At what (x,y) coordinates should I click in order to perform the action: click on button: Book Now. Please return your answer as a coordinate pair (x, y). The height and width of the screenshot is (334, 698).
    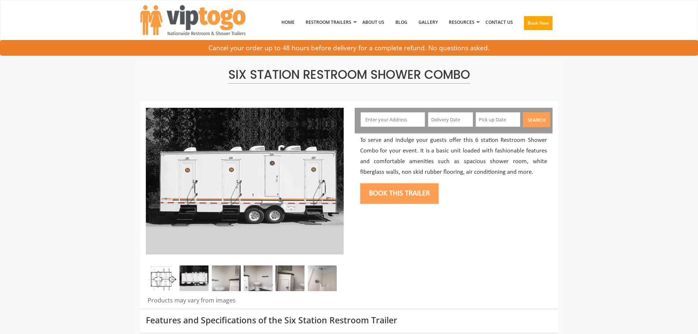
    Looking at the image, I should click on (538, 23).